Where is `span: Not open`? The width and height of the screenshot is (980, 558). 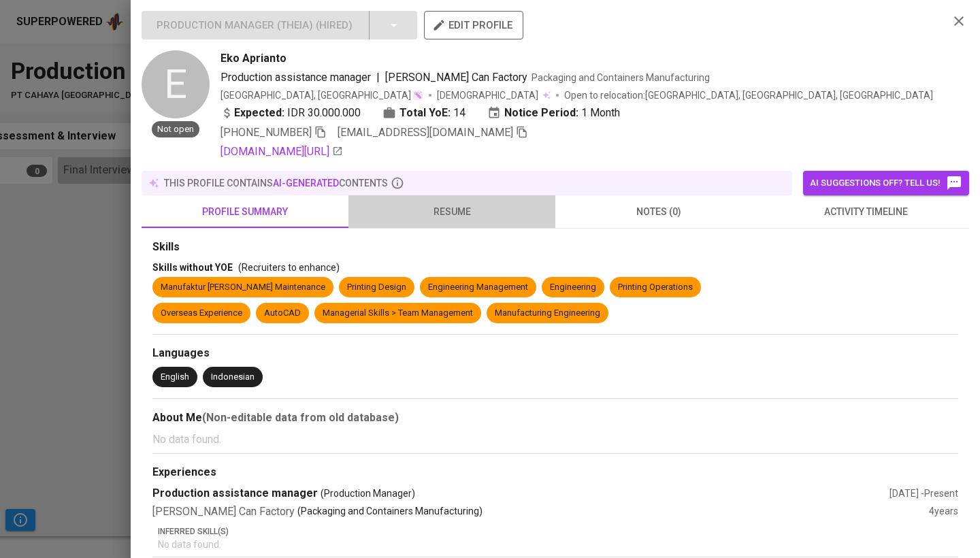 span: Not open is located at coordinates (176, 129).